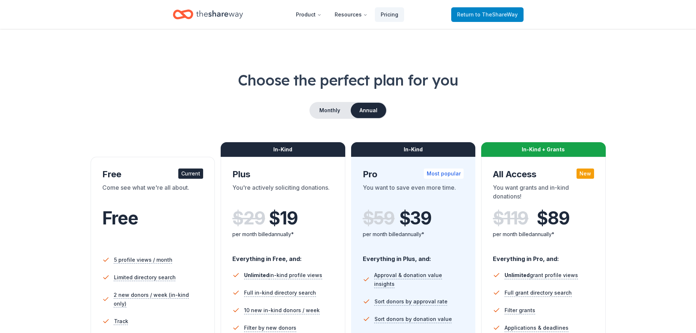 The image size is (696, 333). Describe the element at coordinates (283, 174) in the screenshot. I see `div: Plus` at that location.